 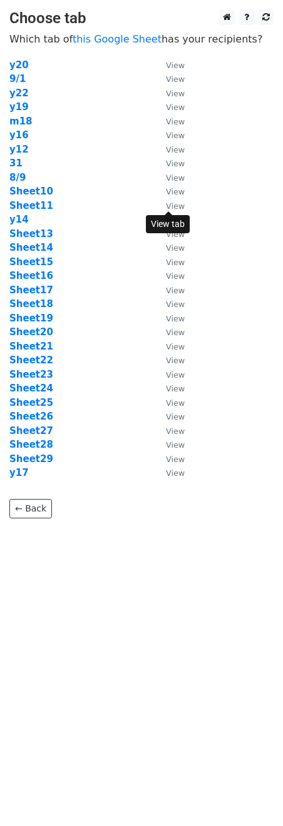 What do you see at coordinates (31, 445) in the screenshot?
I see `strong: Sheet28` at bounding box center [31, 445].